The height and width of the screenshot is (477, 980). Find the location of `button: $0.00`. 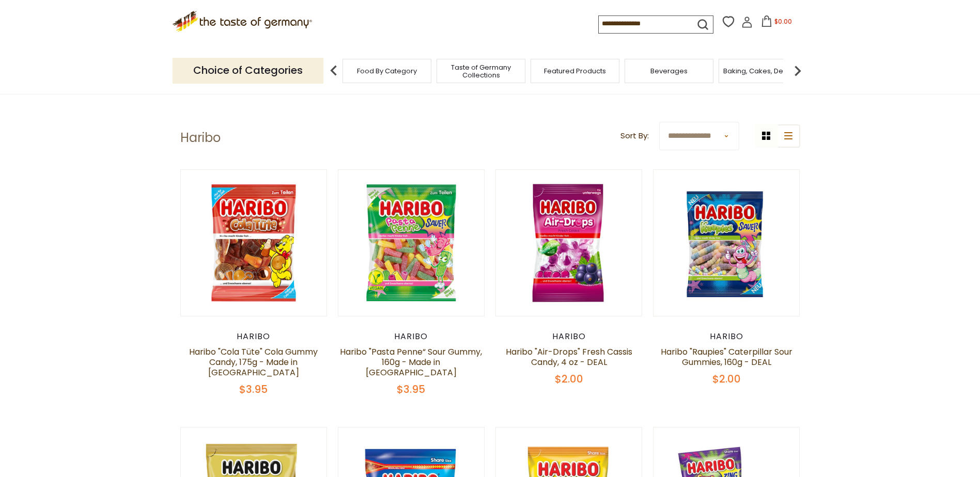

button: $0.00 is located at coordinates (776, 23).